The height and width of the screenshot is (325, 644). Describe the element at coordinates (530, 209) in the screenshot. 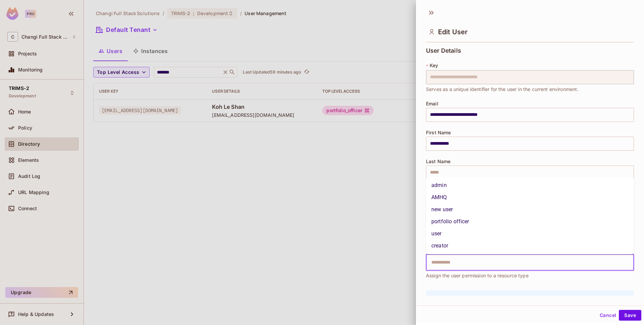

I see `li: new user` at that location.